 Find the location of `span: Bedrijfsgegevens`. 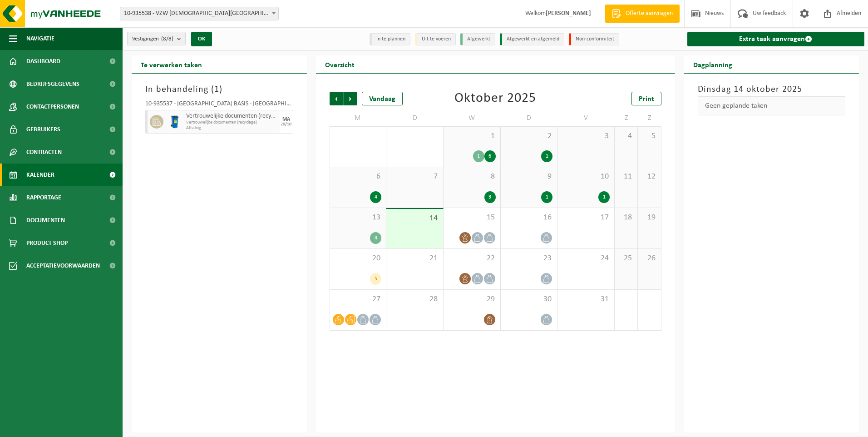

span: Bedrijfsgegevens is located at coordinates (52, 84).